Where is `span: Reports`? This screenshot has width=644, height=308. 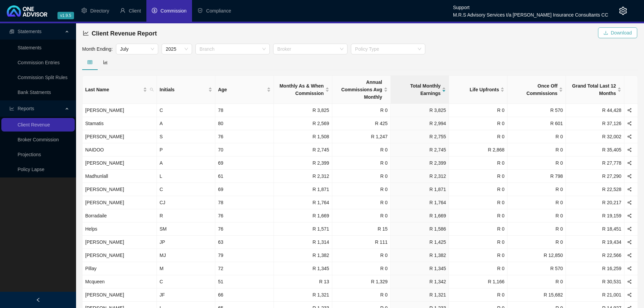
span: Reports is located at coordinates (26, 109).